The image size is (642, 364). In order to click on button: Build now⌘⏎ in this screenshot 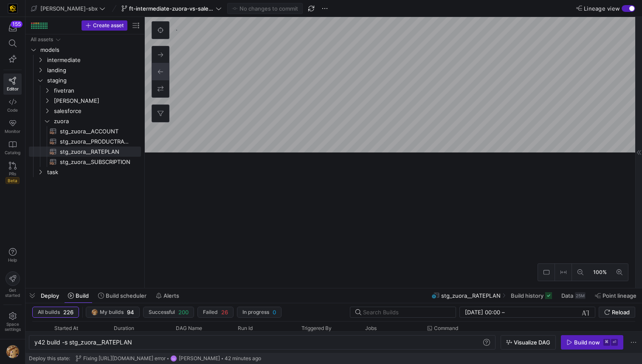, I will do `click(592, 342)`.